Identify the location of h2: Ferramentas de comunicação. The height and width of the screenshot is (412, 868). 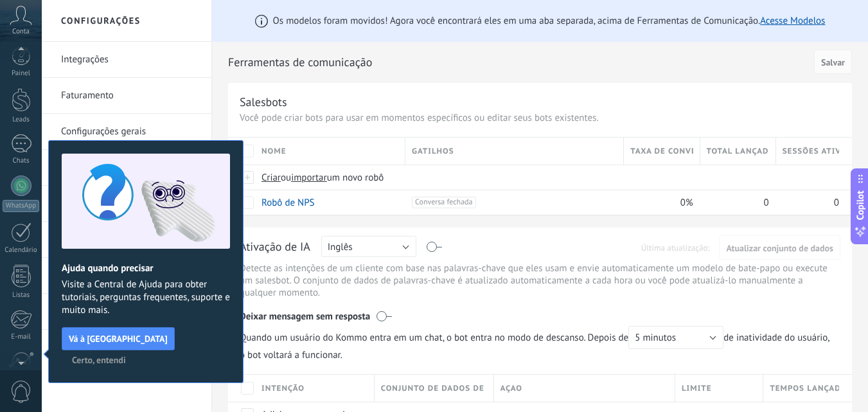
(518, 62).